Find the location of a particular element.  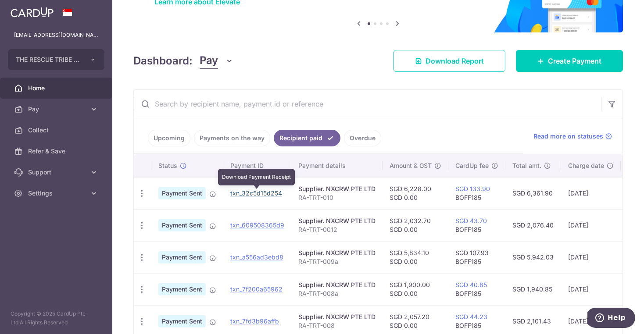

td: SGD 1,940.85 is located at coordinates (533, 289).